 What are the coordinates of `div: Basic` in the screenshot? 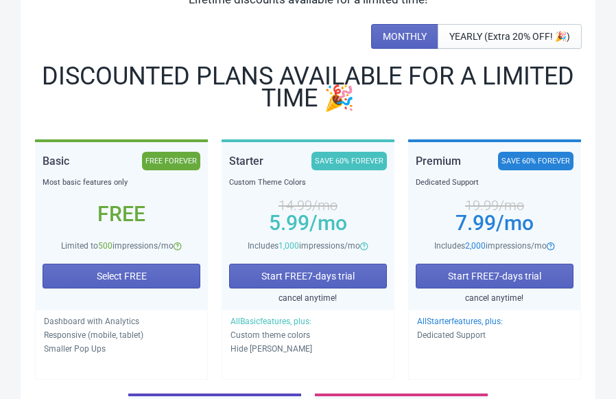 It's located at (56, 161).